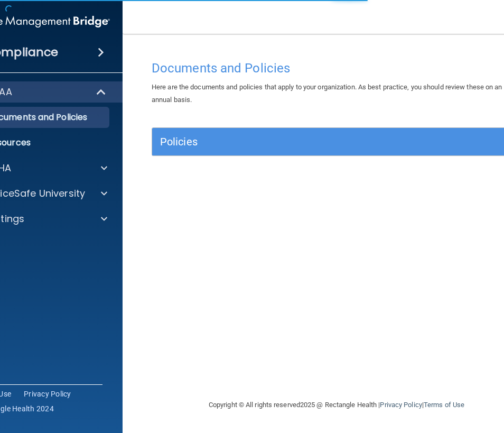 Image resolution: width=504 pixels, height=433 pixels. I want to click on h5: Policies, so click(290, 142).